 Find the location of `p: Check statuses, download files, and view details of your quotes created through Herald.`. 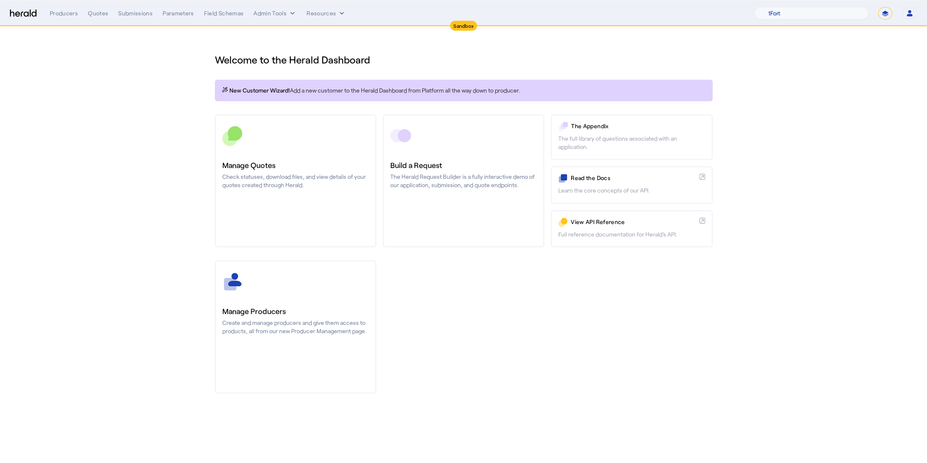

p: Check statuses, download files, and view details of your quotes created through Herald. is located at coordinates (295, 181).